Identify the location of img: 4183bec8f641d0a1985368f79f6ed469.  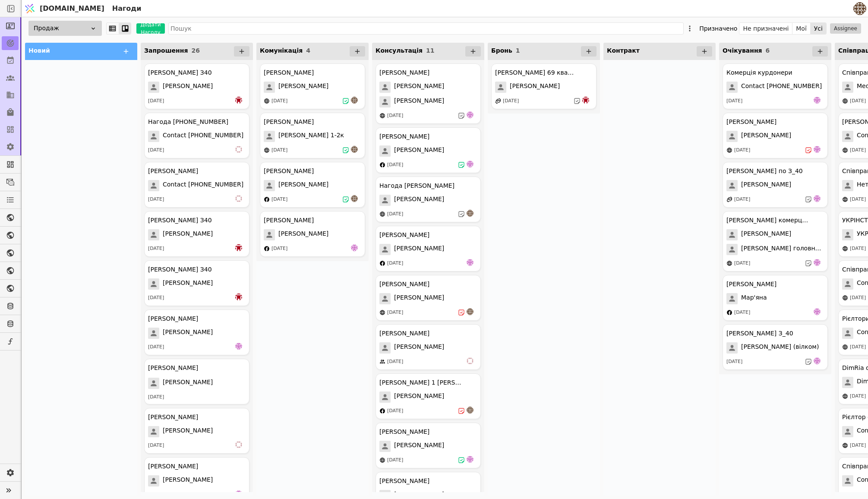
(859, 9).